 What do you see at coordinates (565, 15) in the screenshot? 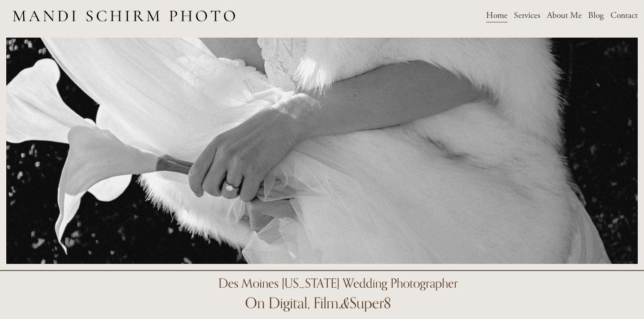
I see `a: About Me` at bounding box center [565, 15].